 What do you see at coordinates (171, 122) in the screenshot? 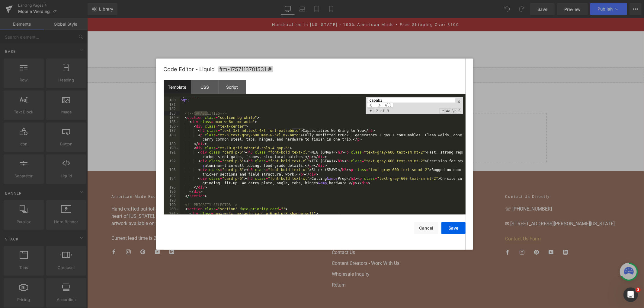
I see `div: 185` at bounding box center [171, 122].